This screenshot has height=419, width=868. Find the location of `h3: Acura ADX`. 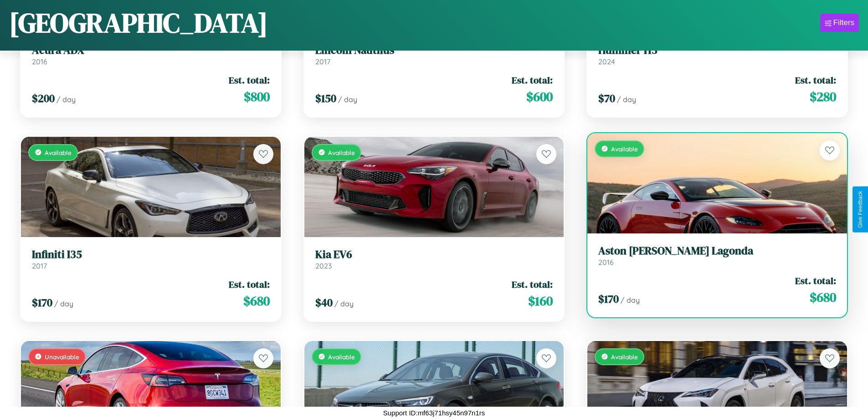

h3: Acura ADX is located at coordinates (151, 50).